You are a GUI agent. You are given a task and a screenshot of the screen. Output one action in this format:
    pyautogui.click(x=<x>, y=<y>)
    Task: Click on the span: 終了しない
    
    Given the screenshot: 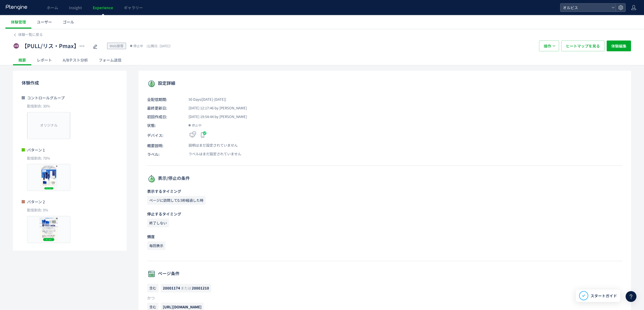 What is the action you would take?
    pyautogui.click(x=158, y=223)
    